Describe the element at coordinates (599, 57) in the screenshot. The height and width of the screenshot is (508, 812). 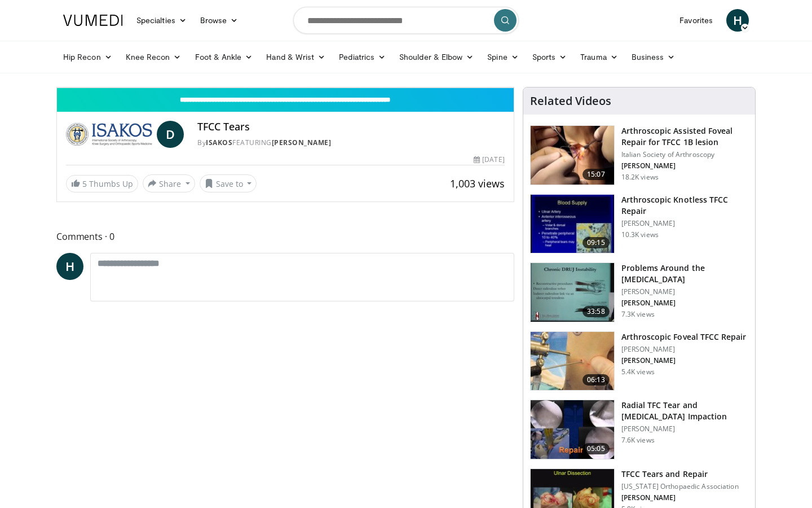
I see `a: Trauma` at that location.